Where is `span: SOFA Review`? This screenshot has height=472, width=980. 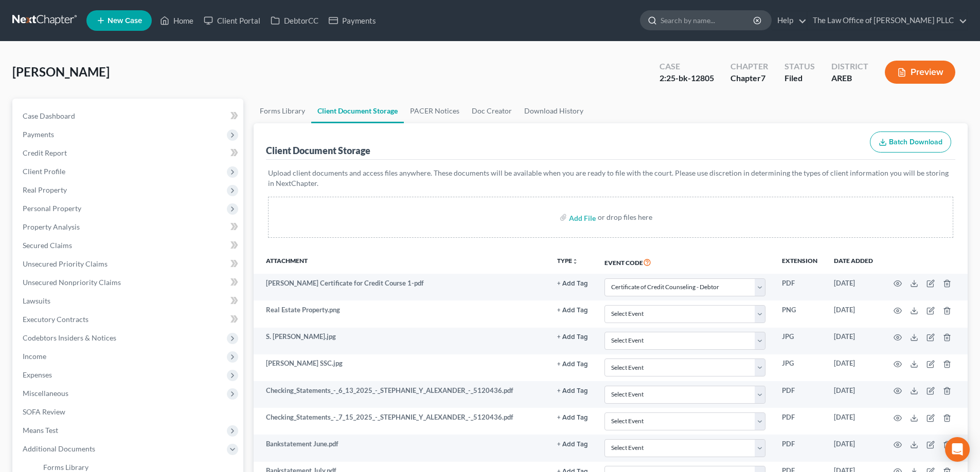
span: SOFA Review is located at coordinates (44, 412).